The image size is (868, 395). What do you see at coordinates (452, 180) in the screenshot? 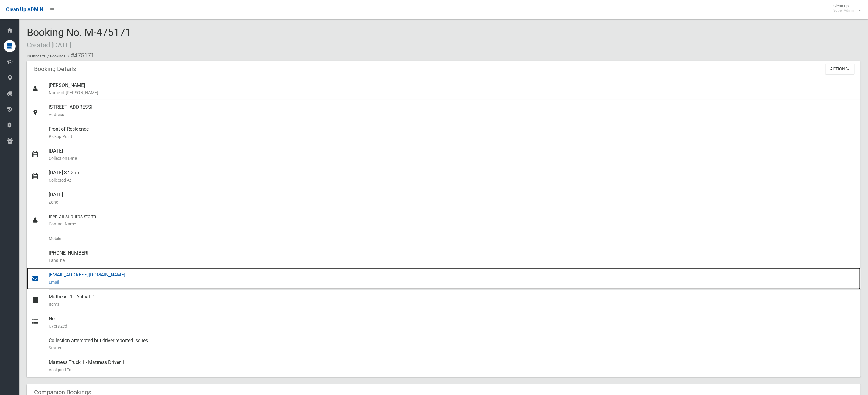
I see `small: Collected At` at bounding box center [452, 180].